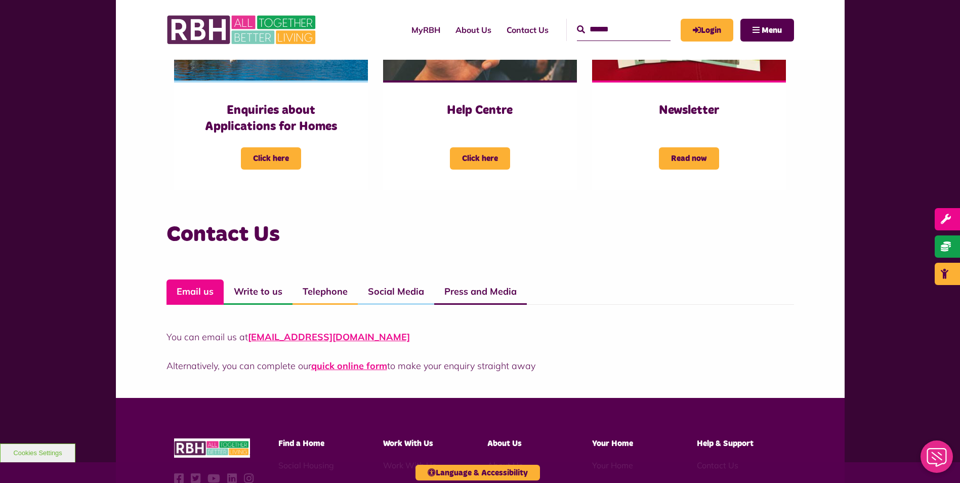 Image resolution: width=960 pixels, height=483 pixels. I want to click on button: Language & Accessibility, so click(478, 472).